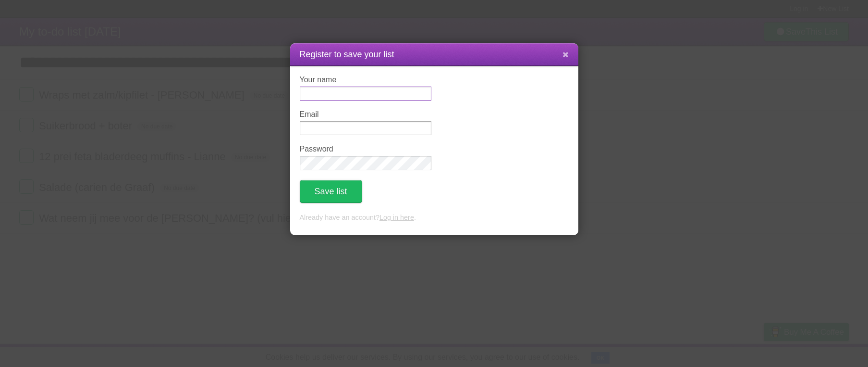 The width and height of the screenshot is (868, 367). Describe the element at coordinates (365, 80) in the screenshot. I see `label: Your name` at that location.